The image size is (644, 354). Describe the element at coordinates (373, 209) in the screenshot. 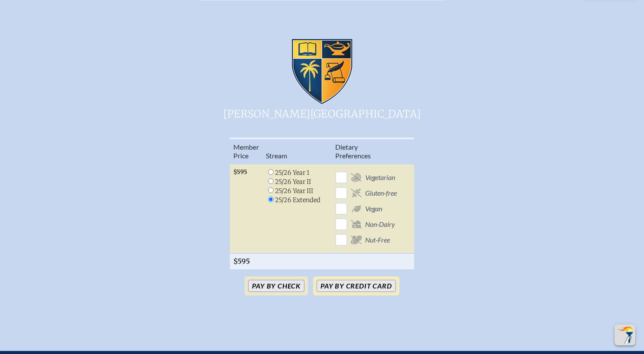

I see `span: Vegan` at that location.